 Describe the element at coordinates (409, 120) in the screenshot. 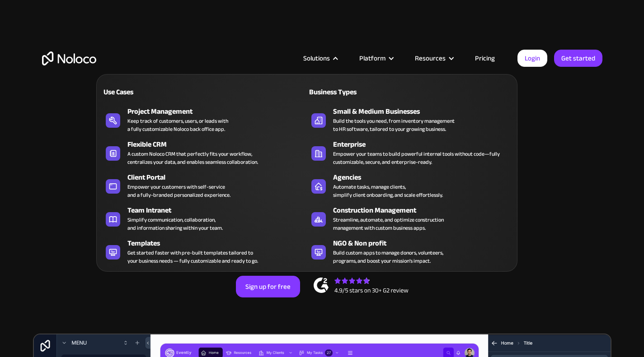

I see `a: Small & Medium BusinessesBuild the tools you need, from inventory managementto HR software, tailo...` at that location.